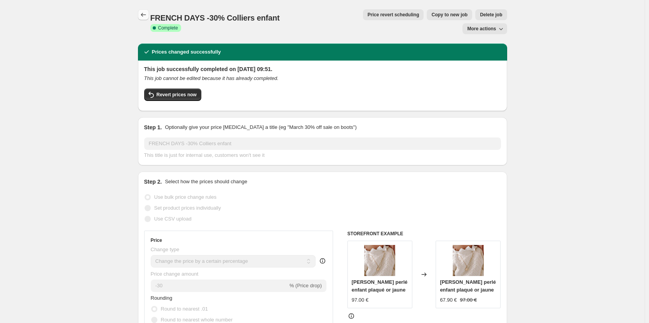 Image resolution: width=649 pixels, height=323 pixels. What do you see at coordinates (323, 144) in the screenshot?
I see `input: 30% off holiday sale` at bounding box center [323, 144].